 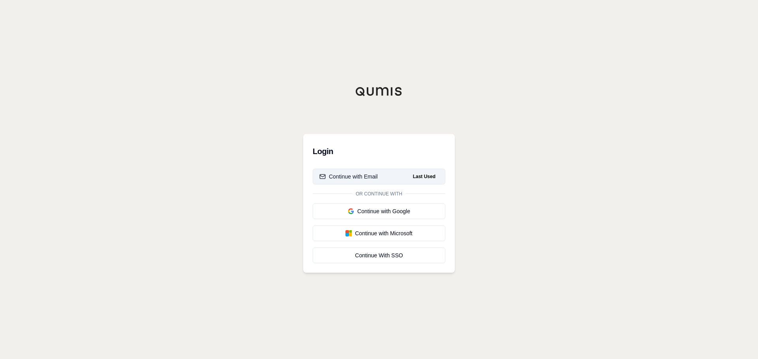 I want to click on img: Qumis, so click(x=379, y=92).